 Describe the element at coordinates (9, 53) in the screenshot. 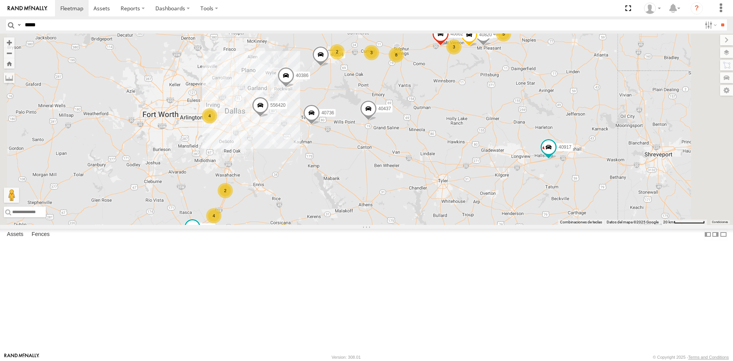

I see `button: Zoom out` at that location.